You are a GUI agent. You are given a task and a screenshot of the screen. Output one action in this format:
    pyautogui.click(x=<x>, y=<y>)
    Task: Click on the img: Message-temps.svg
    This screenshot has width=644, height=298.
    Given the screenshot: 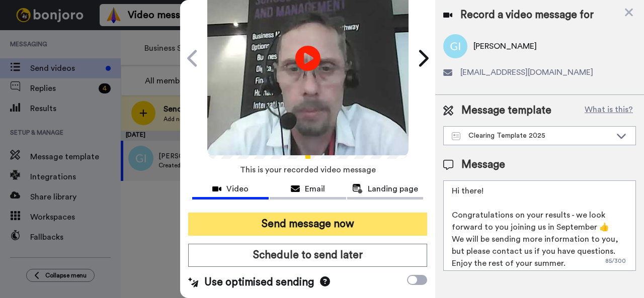 What is the action you would take?
    pyautogui.click(x=456, y=136)
    